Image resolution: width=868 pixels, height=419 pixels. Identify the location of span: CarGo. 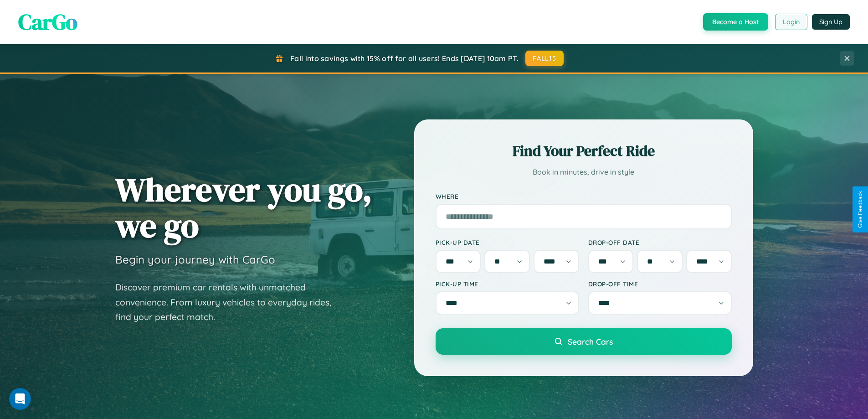
(48, 22).